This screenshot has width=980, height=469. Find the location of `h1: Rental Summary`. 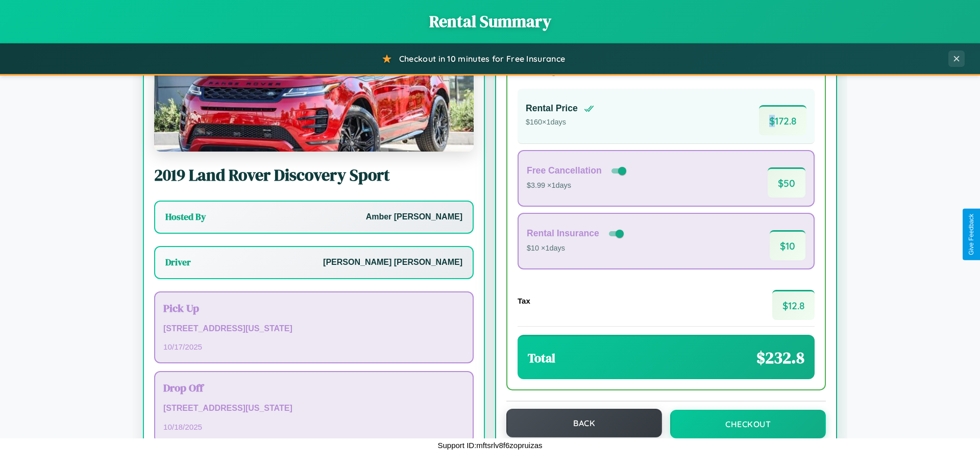

h1: Rental Summary is located at coordinates (490, 22).